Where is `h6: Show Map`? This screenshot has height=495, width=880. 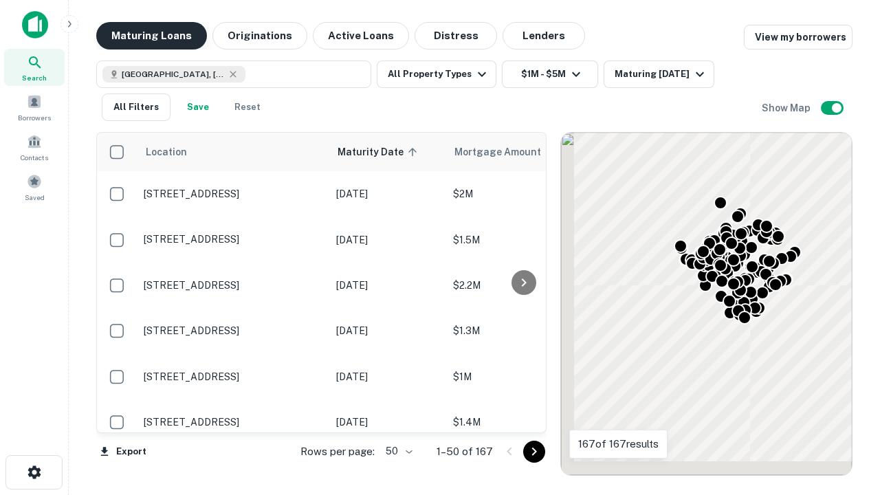 h6: Show Map is located at coordinates (787, 108).